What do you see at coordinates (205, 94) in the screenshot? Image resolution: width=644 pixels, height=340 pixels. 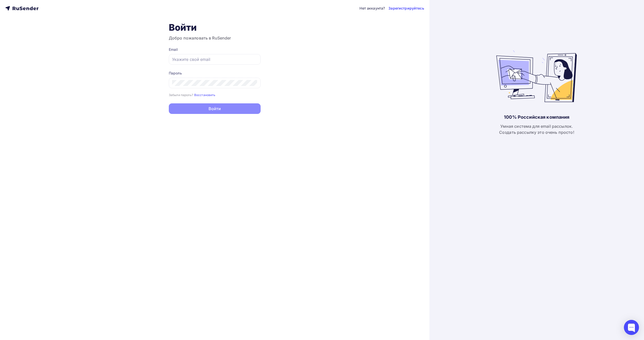 I see `a: Восстановить` at bounding box center [205, 94].